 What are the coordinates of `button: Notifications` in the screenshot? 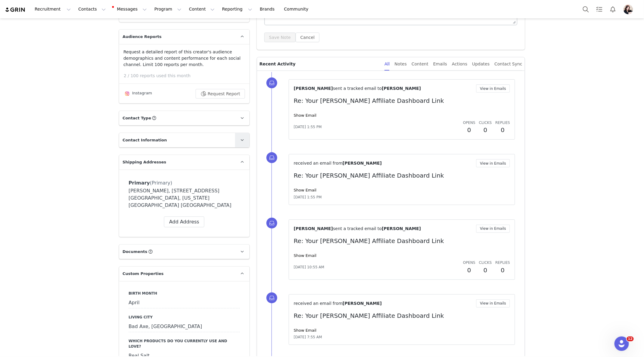 It's located at (613, 9).